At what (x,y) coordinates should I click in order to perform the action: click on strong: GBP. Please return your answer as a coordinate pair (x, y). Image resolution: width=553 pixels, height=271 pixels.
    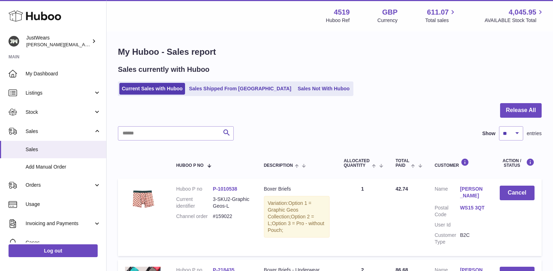
    Looking at the image, I should click on (390, 12).